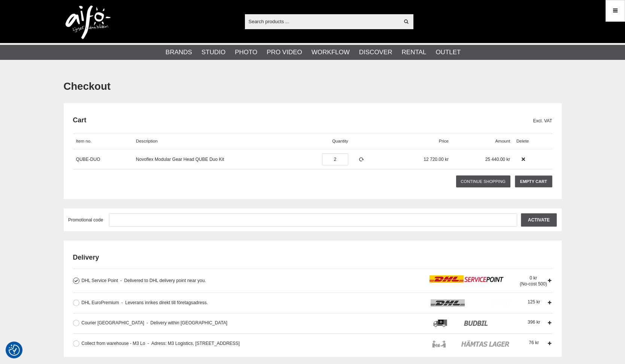 Image resolution: width=625 pixels, height=364 pixels. Describe the element at coordinates (147, 141) in the screenshot. I see `span: Description` at that location.